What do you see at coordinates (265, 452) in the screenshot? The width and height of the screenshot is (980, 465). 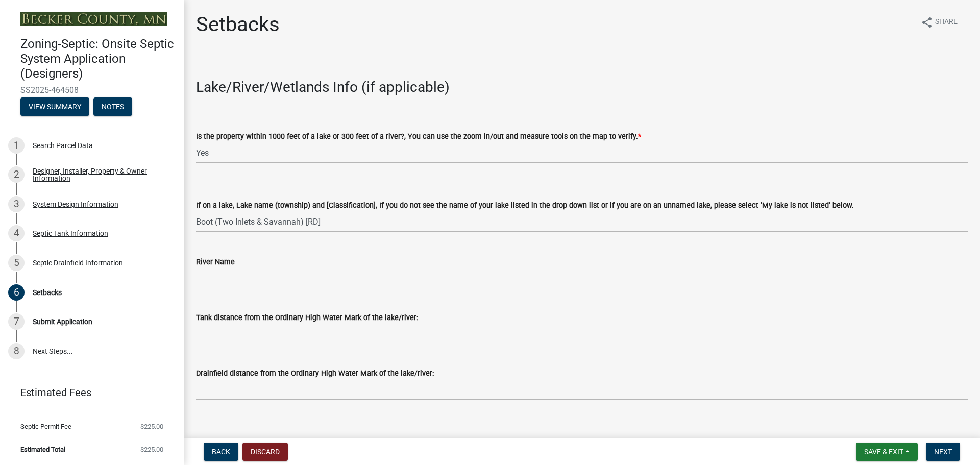 I see `button: Discard` at bounding box center [265, 452].